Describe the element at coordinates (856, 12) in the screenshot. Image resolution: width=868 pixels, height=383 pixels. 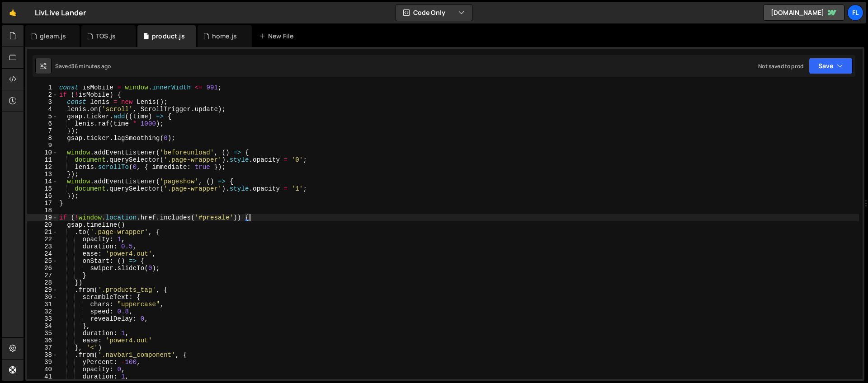
I see `a: Fl` at that location.